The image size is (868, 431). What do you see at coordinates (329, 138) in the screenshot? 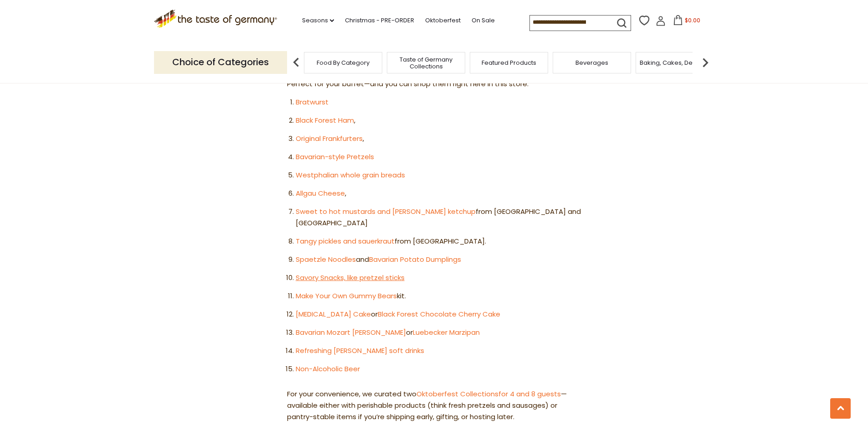
I see `a: Original Frankfurters` at bounding box center [329, 138].